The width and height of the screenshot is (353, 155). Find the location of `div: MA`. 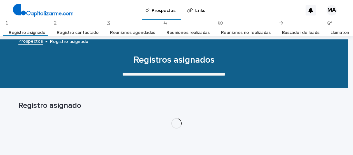

div: MA is located at coordinates (332, 10).